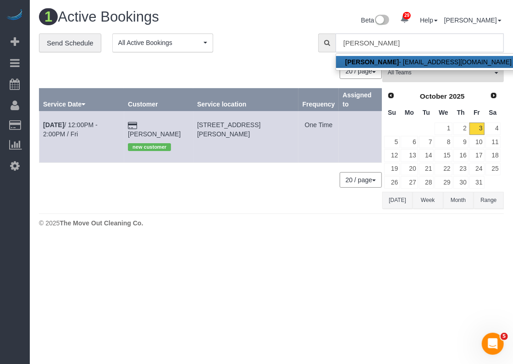  What do you see at coordinates (477, 142) in the screenshot?
I see `a: 10` at bounding box center [477, 142].